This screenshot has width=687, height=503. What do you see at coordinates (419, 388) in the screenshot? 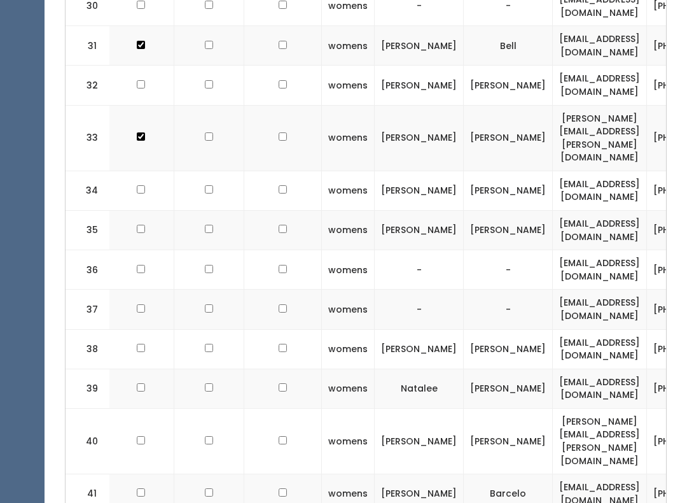
I see `td: Natalee` at bounding box center [419, 388].